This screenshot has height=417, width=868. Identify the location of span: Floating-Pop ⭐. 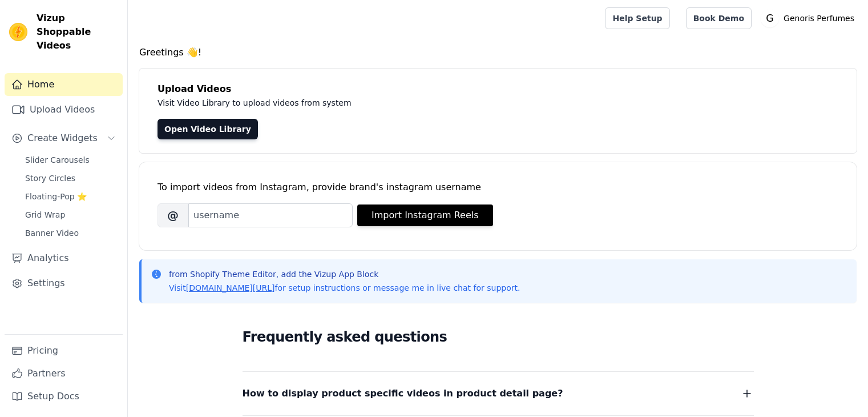
(56, 197).